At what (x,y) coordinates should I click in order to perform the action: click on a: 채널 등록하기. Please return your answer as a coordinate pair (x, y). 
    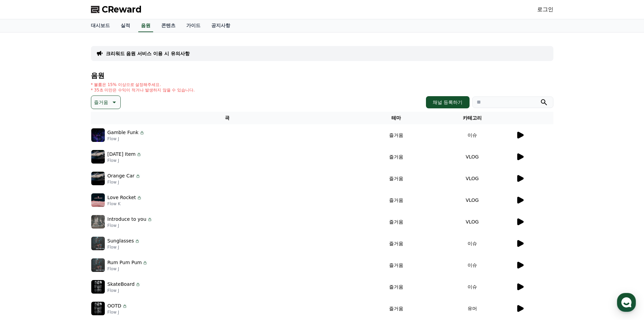
    Looking at the image, I should click on (447, 102).